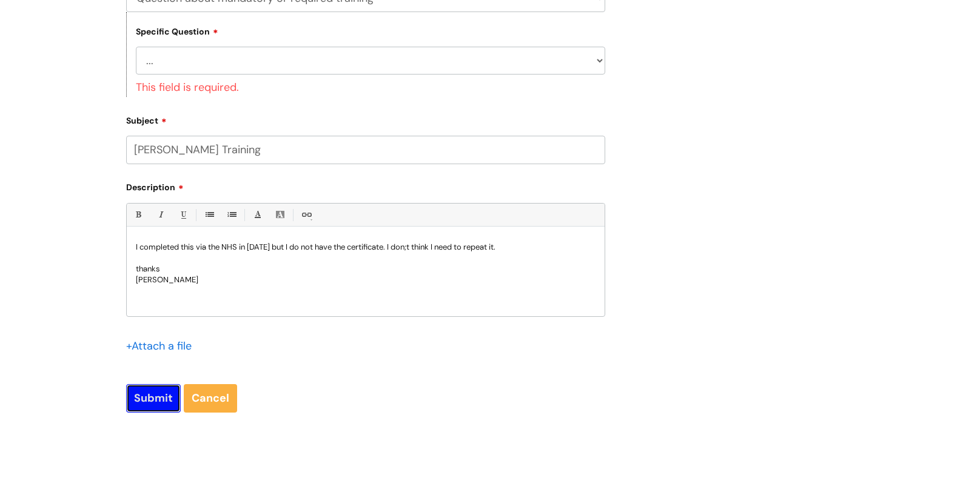 The image size is (980, 478). I want to click on label: Subject, so click(365, 119).